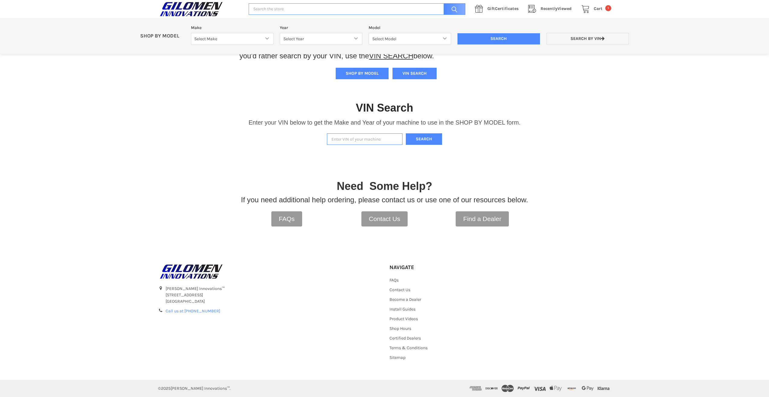 Image resolution: width=769 pixels, height=397 pixels. What do you see at coordinates (503, 8) in the screenshot?
I see `span: Certificates` at bounding box center [503, 8].